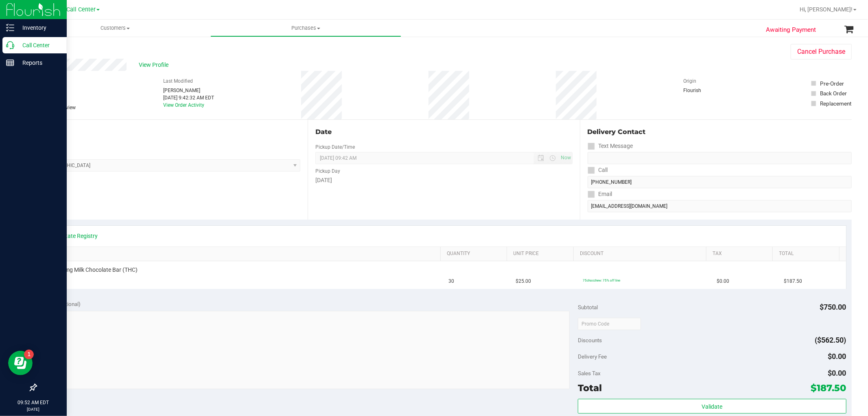 The height and width of the screenshot is (416, 868). Describe the element at coordinates (791, 30) in the screenshot. I see `span: Awaiting Payment` at that location.